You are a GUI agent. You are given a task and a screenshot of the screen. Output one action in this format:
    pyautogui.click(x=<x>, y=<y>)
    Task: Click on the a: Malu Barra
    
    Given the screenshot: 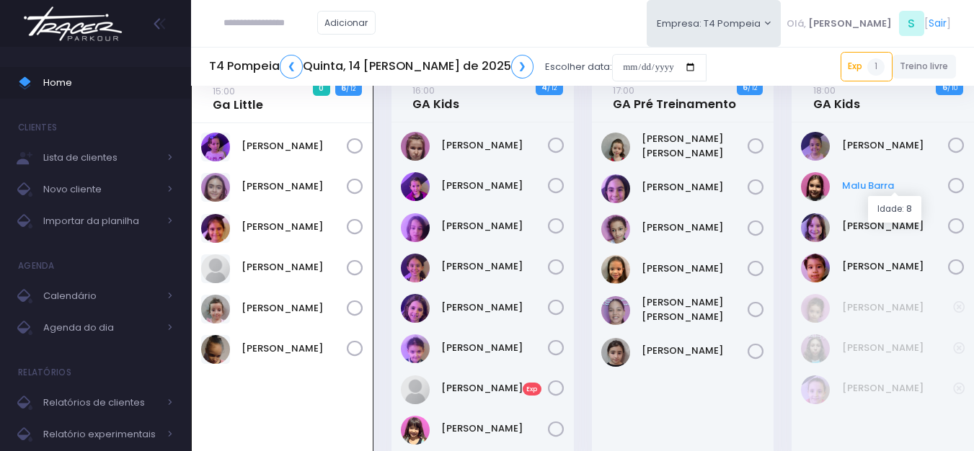 What is the action you would take?
    pyautogui.click(x=896, y=186)
    